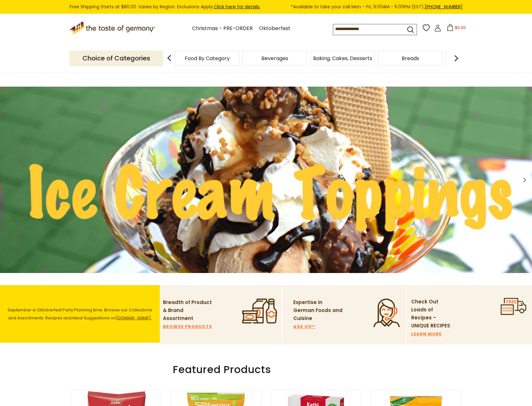 Image resolution: width=532 pixels, height=406 pixels. Describe the element at coordinates (207, 58) in the screenshot. I see `a: Food By Category` at that location.